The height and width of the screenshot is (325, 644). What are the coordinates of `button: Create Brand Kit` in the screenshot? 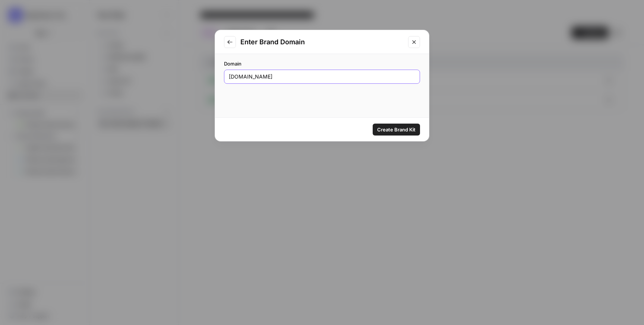 It's located at (396, 130).